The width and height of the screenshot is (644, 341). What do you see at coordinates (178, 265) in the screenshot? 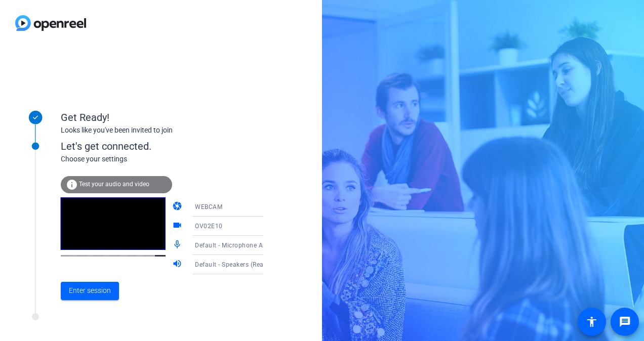
I see `mat-icon: volume_up` at bounding box center [178, 265].